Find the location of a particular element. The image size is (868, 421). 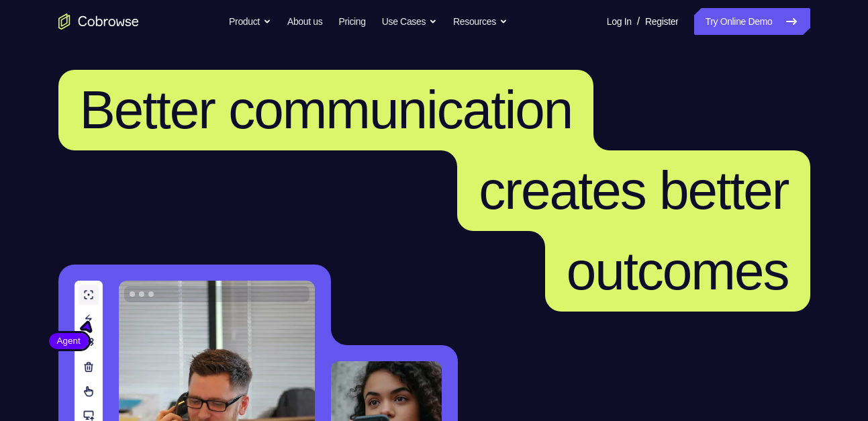

button: Use Cases is located at coordinates (410, 22).